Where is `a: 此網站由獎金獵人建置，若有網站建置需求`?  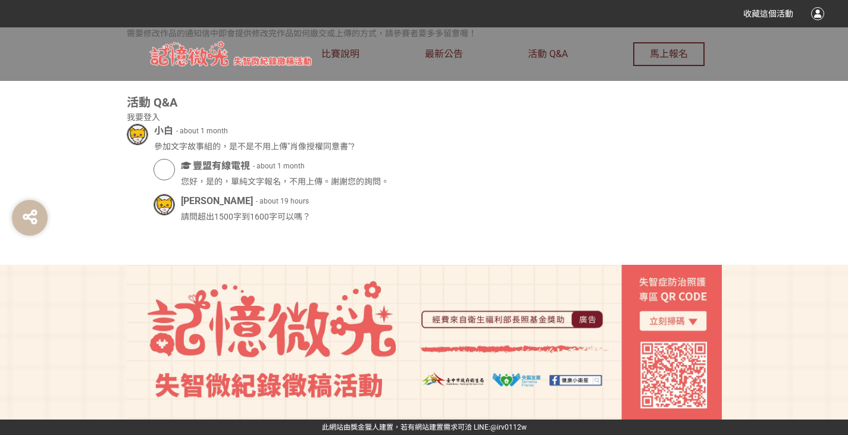
a: 此網站由獎金獵人建置，若有網站建置需求 is located at coordinates (390, 428).